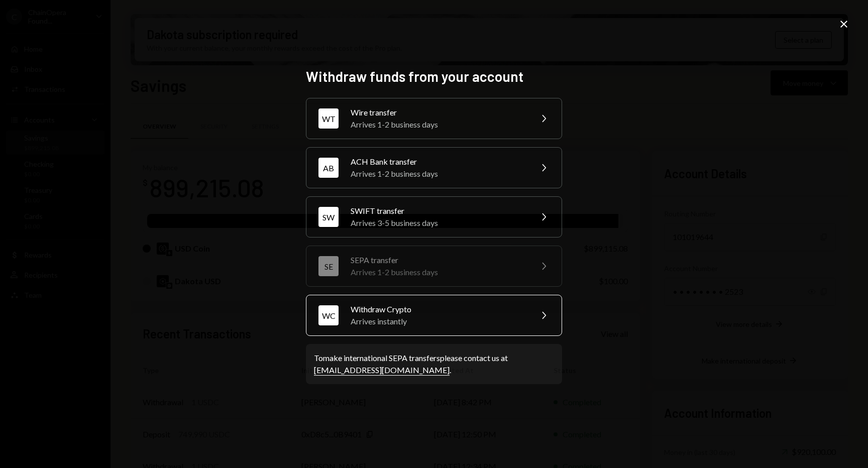 The height and width of the screenshot is (468, 868). I want to click on div: SE, so click(329, 266).